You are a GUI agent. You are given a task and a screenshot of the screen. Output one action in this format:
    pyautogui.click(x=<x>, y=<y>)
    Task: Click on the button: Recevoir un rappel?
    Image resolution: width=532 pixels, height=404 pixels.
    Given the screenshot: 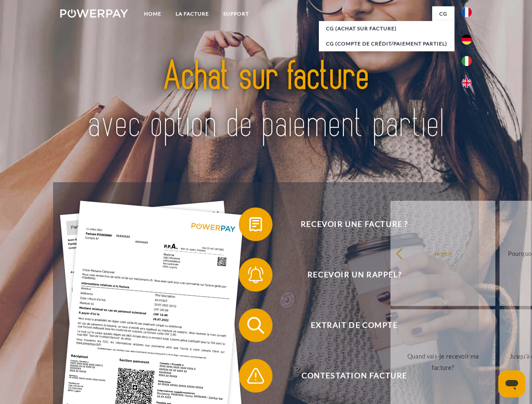 What is the action you would take?
    pyautogui.click(x=349, y=275)
    